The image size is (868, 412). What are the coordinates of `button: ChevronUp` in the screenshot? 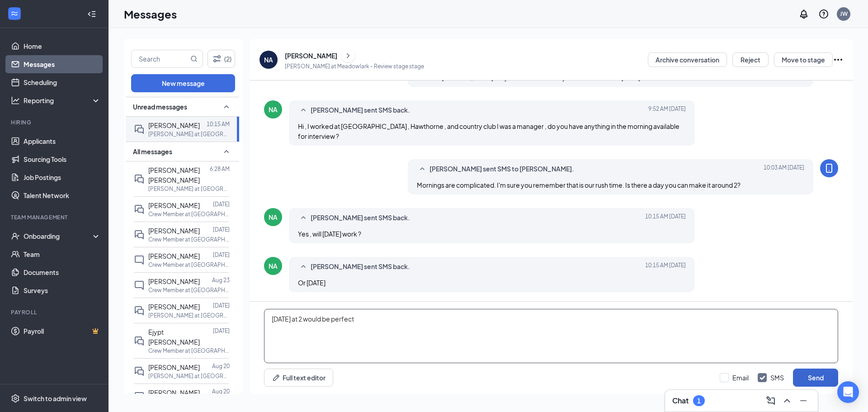 It's located at (787, 400).